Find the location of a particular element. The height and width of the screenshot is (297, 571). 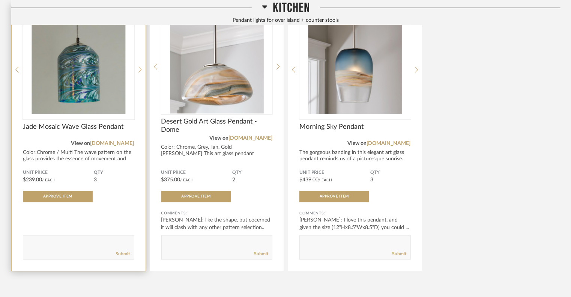

span: $439.00 is located at coordinates (309, 180).